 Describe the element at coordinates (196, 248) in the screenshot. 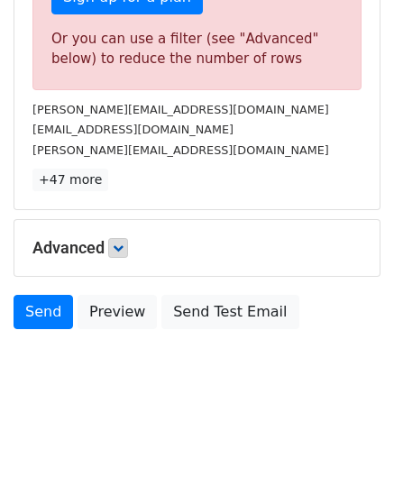

I see `h5: Advanced` at that location.